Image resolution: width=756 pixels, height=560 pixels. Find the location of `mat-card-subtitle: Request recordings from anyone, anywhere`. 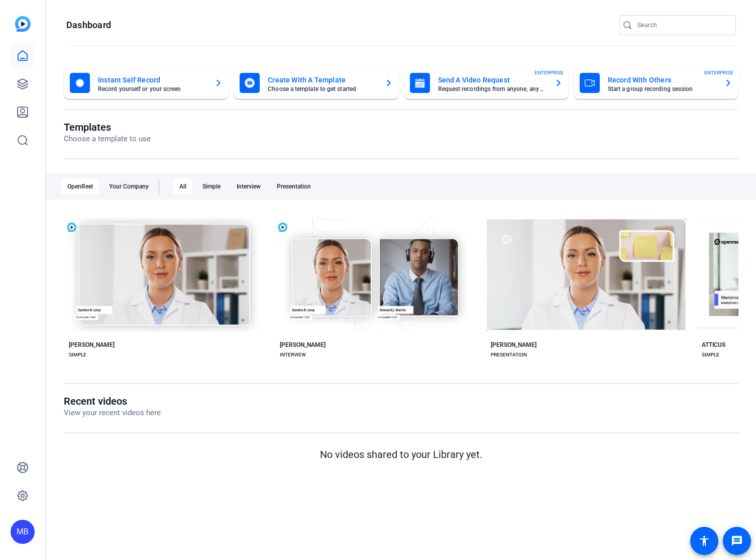

mat-card-subtitle: Request recordings from anyone, anywhere is located at coordinates (493, 89).